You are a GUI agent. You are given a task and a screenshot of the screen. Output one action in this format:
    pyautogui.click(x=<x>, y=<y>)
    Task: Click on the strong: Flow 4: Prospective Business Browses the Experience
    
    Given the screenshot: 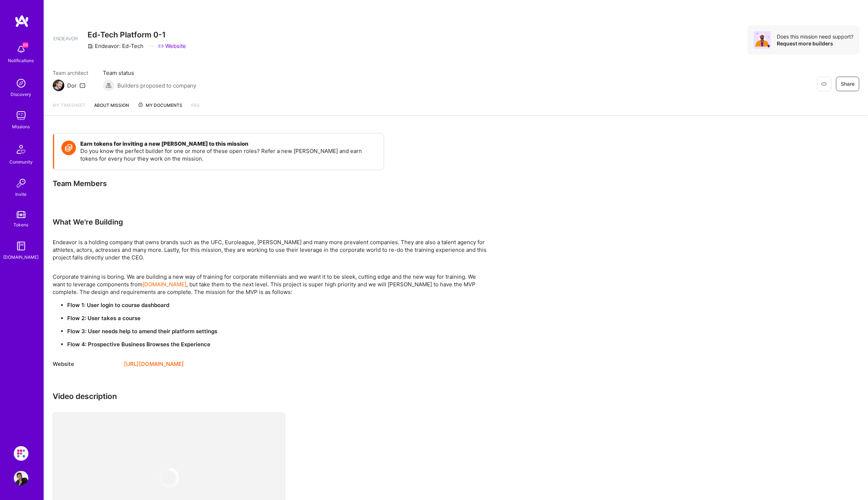 What is the action you would take?
    pyautogui.click(x=139, y=344)
    